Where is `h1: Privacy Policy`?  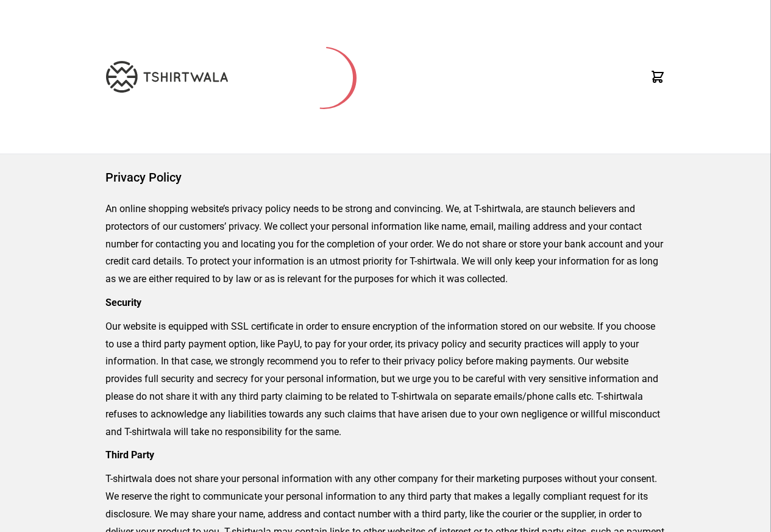 h1: Privacy Policy is located at coordinates (385, 177).